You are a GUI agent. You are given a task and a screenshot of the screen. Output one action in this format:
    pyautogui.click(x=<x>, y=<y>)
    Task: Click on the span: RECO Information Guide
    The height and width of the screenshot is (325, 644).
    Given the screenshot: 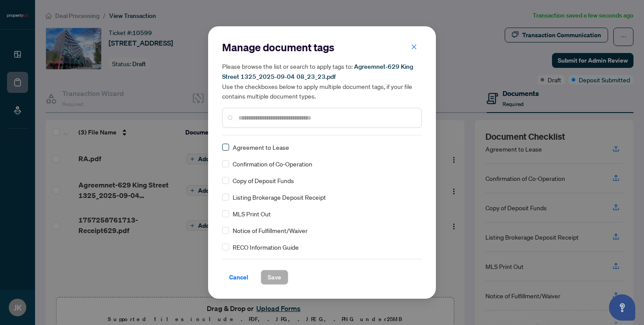 What is the action you would take?
    pyautogui.click(x=266, y=247)
    